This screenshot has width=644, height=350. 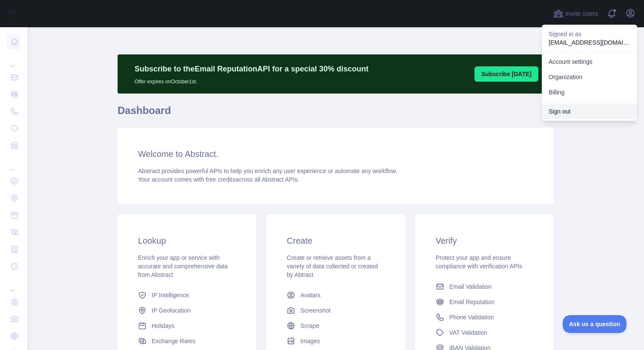 I want to click on a: Scrape, so click(x=335, y=326).